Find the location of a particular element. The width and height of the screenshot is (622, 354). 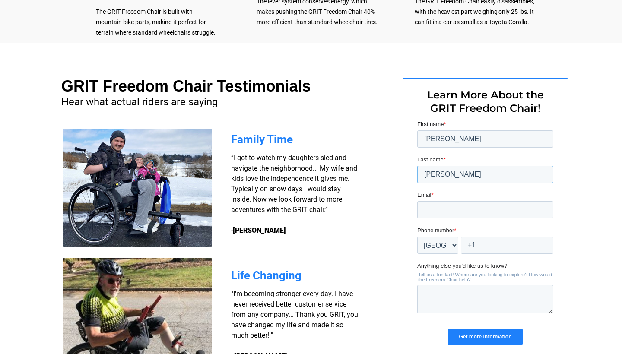

input: Get more information is located at coordinates (68, 217).